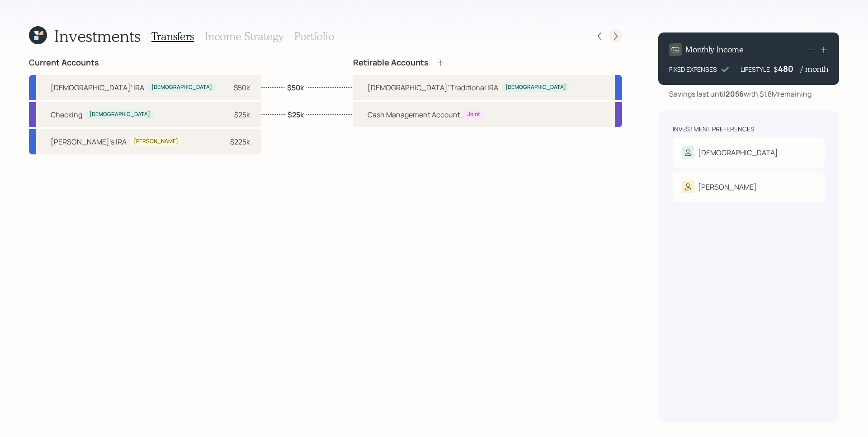 This screenshot has width=868, height=437. I want to click on h4: Retirable Accounts, so click(391, 63).